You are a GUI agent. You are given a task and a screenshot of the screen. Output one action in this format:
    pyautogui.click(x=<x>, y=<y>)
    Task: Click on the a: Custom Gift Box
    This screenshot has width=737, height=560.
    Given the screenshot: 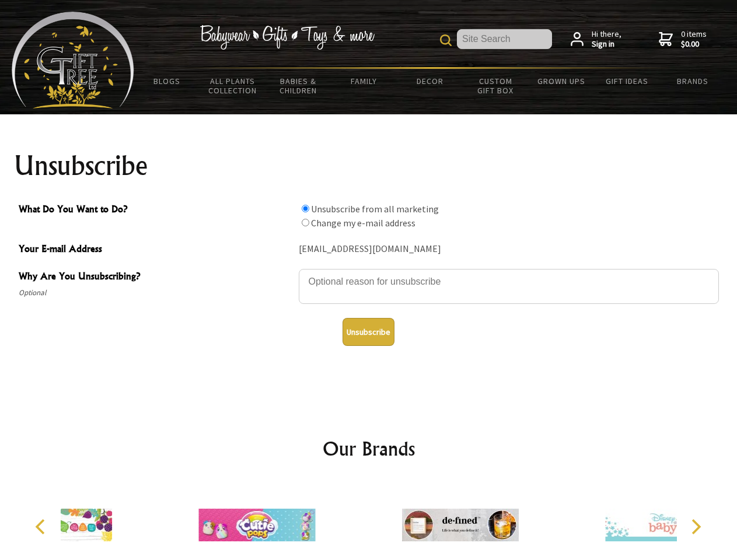 What is the action you would take?
    pyautogui.click(x=495, y=86)
    